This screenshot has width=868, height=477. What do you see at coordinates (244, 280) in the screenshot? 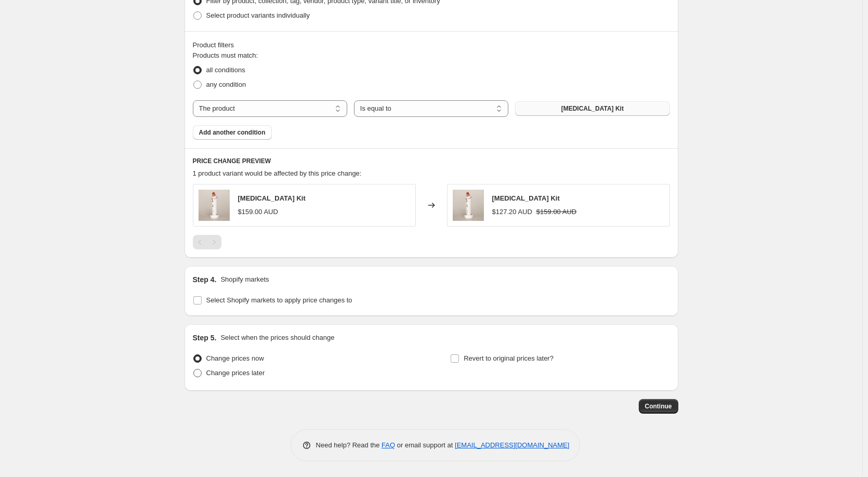
I see `p: Shopify markets` at bounding box center [244, 280].